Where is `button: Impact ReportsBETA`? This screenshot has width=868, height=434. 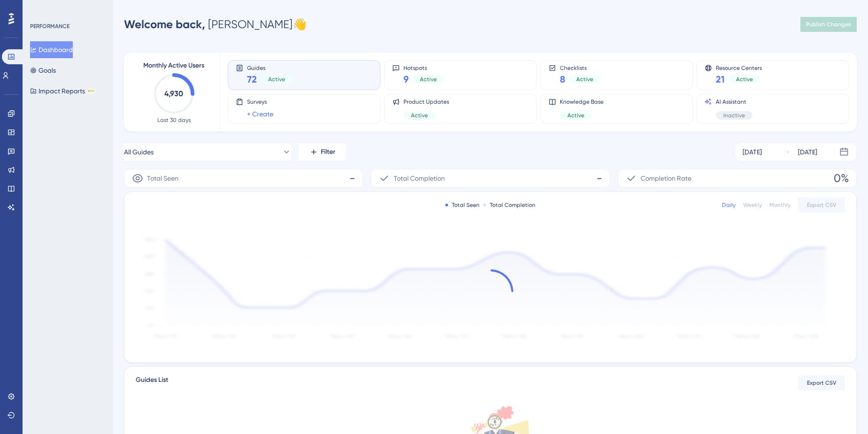 button: Impact ReportsBETA is located at coordinates (62, 91).